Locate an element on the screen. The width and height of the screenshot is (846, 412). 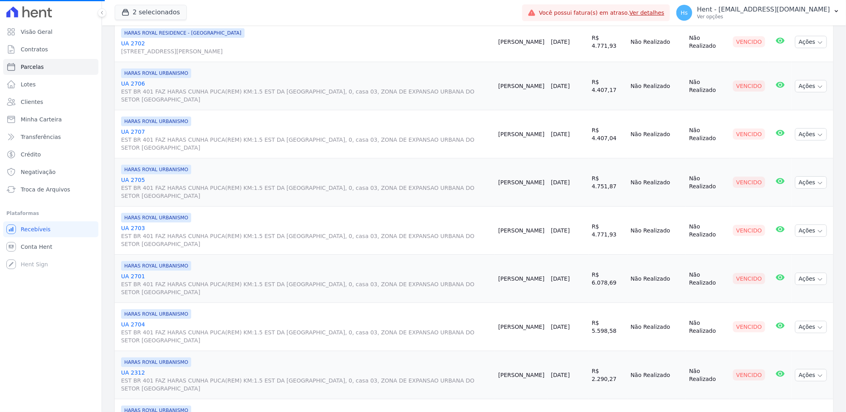
a: Parcelas is located at coordinates (51, 67).